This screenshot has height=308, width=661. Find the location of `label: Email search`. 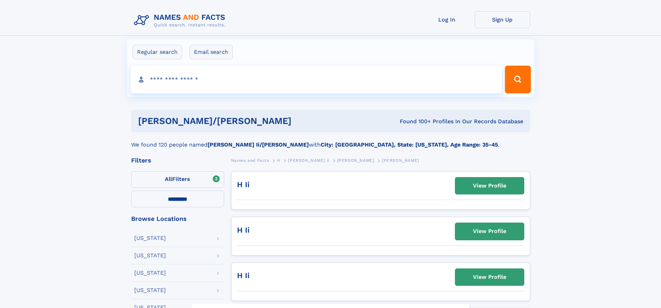

label: Email search is located at coordinates (211, 52).